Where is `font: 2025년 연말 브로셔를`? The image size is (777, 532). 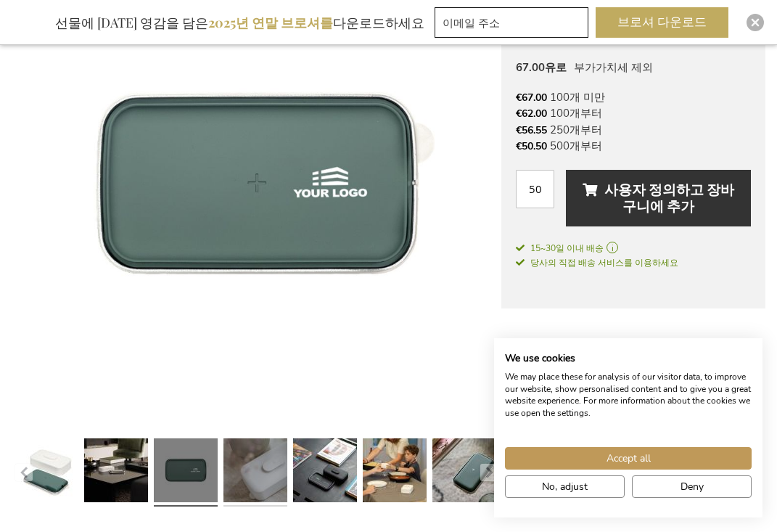
font: 2025년 연말 브로셔를 is located at coordinates (271, 23).